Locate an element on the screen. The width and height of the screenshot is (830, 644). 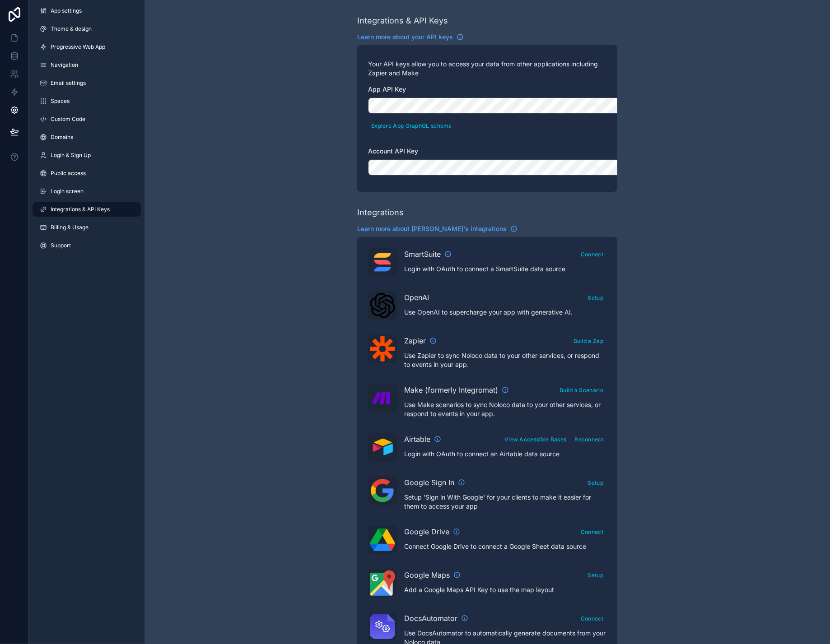
span: Google Sign In is located at coordinates (429, 482).